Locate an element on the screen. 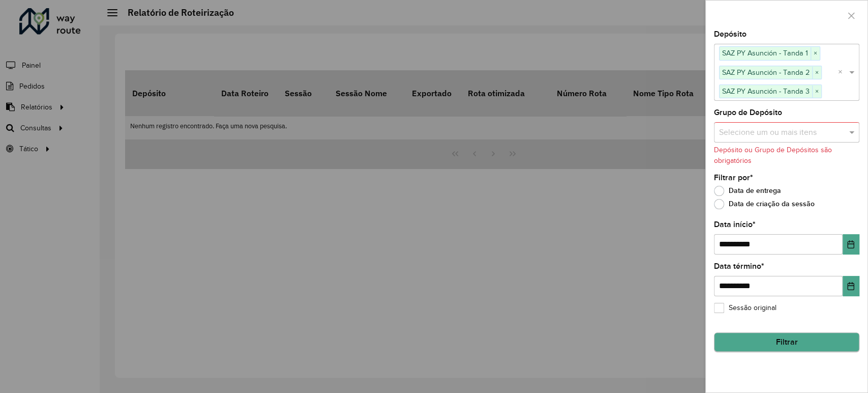 The image size is (868, 393). label: Filtrar por is located at coordinates (734, 178).